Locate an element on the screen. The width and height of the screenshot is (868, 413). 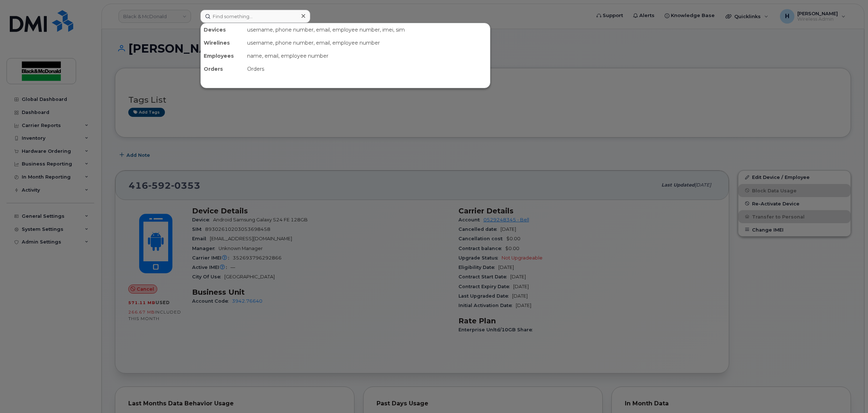
div: Employees is located at coordinates (223, 56).